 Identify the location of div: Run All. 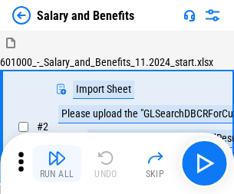
(57, 174).